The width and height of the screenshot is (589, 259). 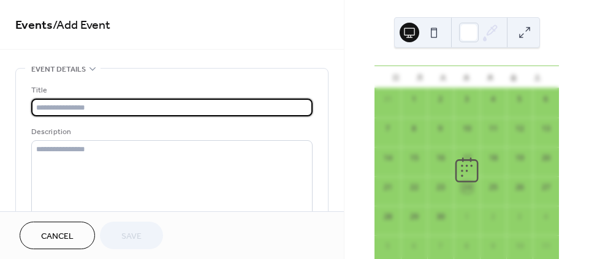 I want to click on div: 31, so click(x=388, y=99).